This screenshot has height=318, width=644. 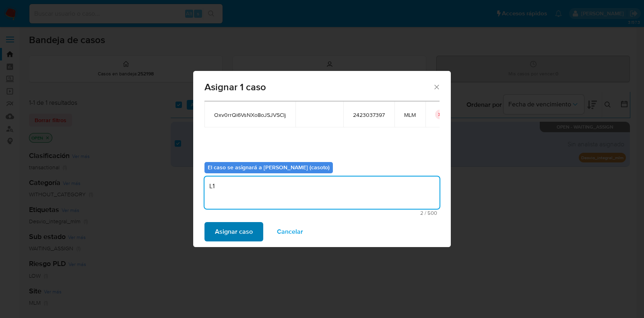 What do you see at coordinates (234, 232) in the screenshot?
I see `button: Asignar caso` at bounding box center [234, 232].